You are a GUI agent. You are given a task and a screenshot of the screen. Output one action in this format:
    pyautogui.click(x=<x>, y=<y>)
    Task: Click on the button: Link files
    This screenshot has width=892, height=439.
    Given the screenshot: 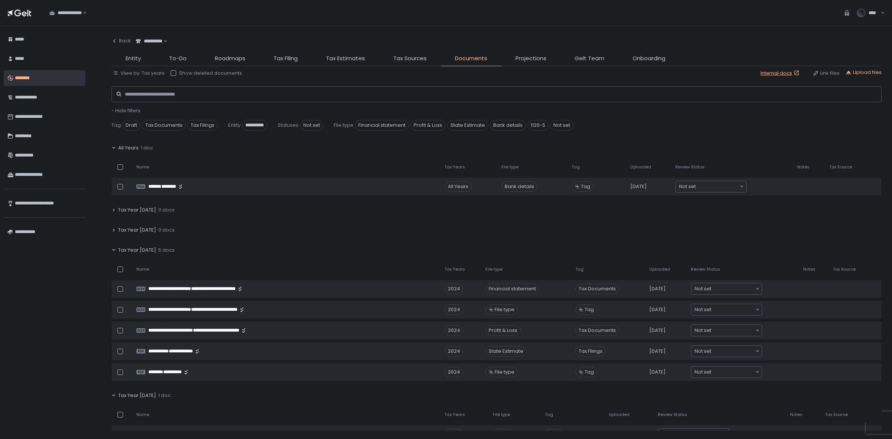 What is the action you would take?
    pyautogui.click(x=826, y=73)
    